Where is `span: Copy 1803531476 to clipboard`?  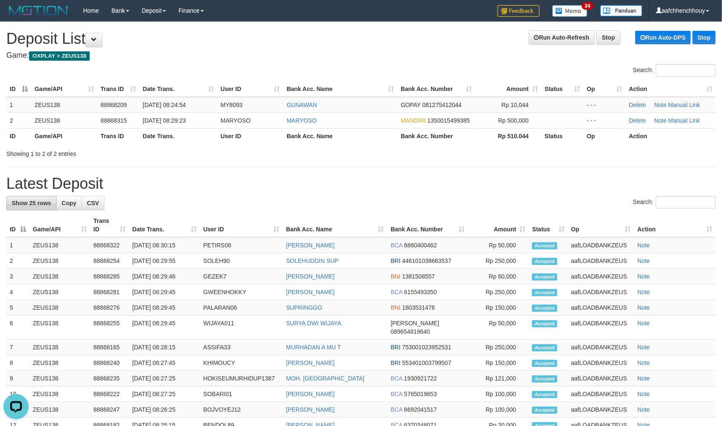 span: Copy 1803531476 to clipboard is located at coordinates (419, 307).